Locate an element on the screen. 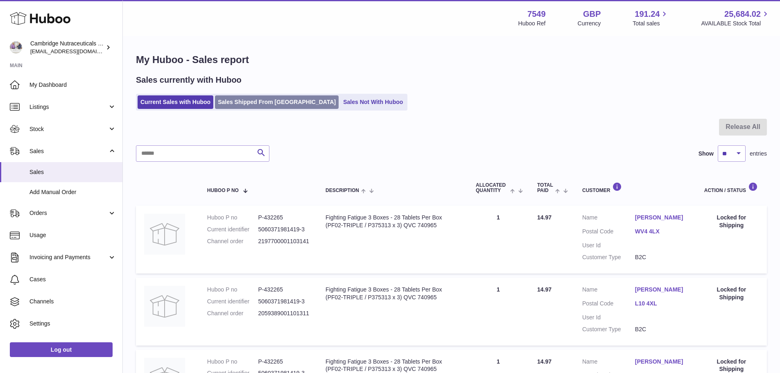  a: 191.24 Total sales is located at coordinates (651, 18).